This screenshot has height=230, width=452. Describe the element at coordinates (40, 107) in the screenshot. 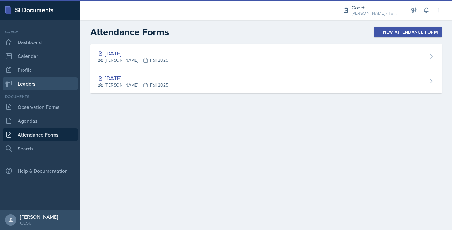

I see `a: Observation Forms` at that location.